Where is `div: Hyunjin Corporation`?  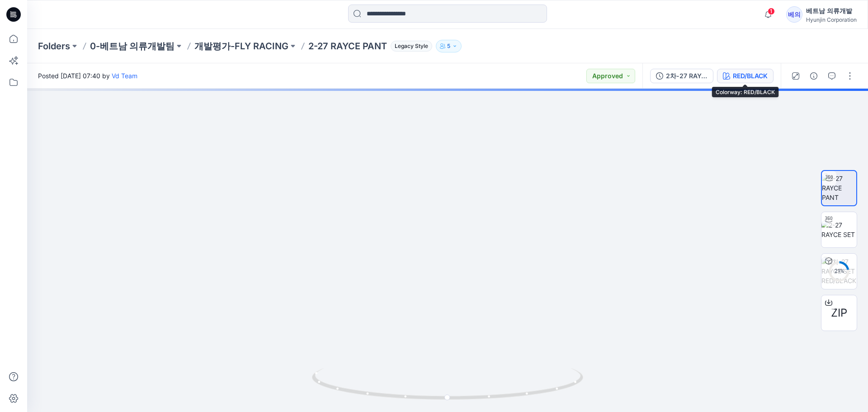 div: Hyunjin Corporation is located at coordinates (831, 20).